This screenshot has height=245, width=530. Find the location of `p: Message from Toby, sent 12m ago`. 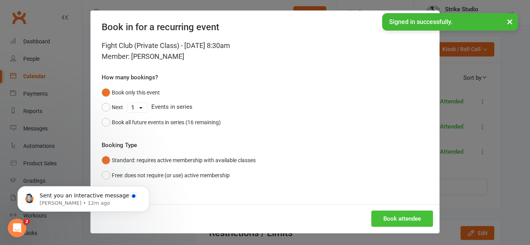

p: Message from Toby, sent 12m ago is located at coordinates (84, 33).